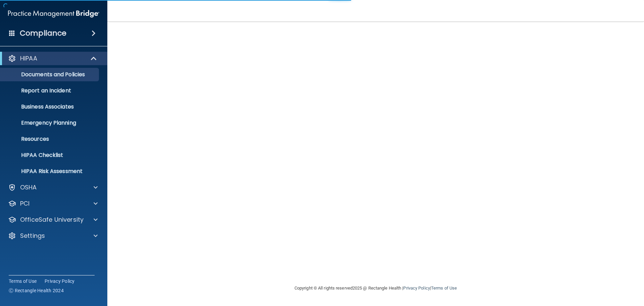  I want to click on p: Emergency Planning, so click(50, 123).